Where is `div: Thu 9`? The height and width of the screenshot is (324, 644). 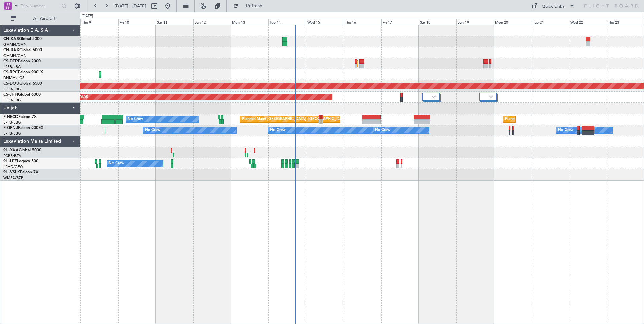 div: Thu 9 is located at coordinates (100, 22).